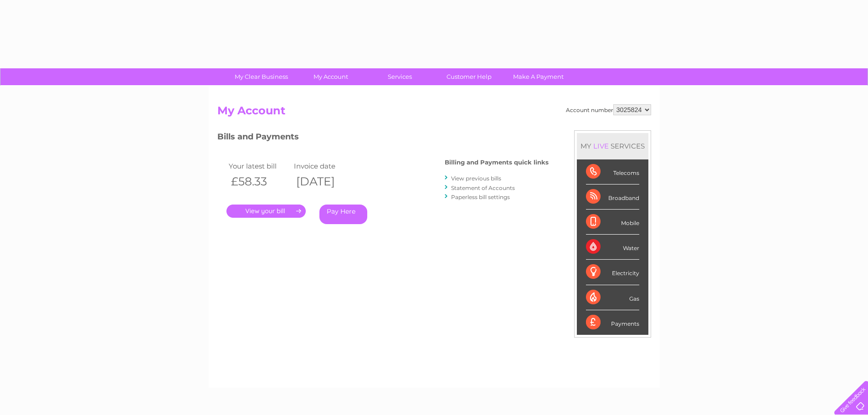 Image resolution: width=868 pixels, height=415 pixels. I want to click on td: Invoice date, so click(325, 165).